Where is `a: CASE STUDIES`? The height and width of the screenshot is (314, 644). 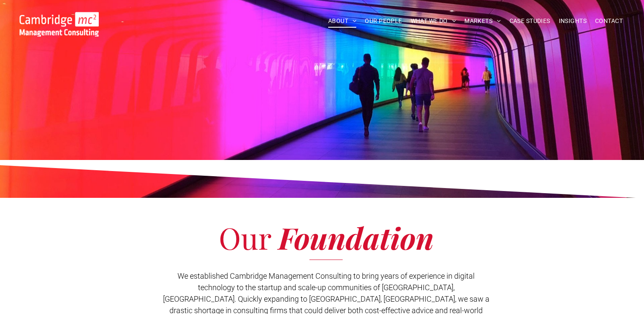 a: CASE STUDIES is located at coordinates (530, 21).